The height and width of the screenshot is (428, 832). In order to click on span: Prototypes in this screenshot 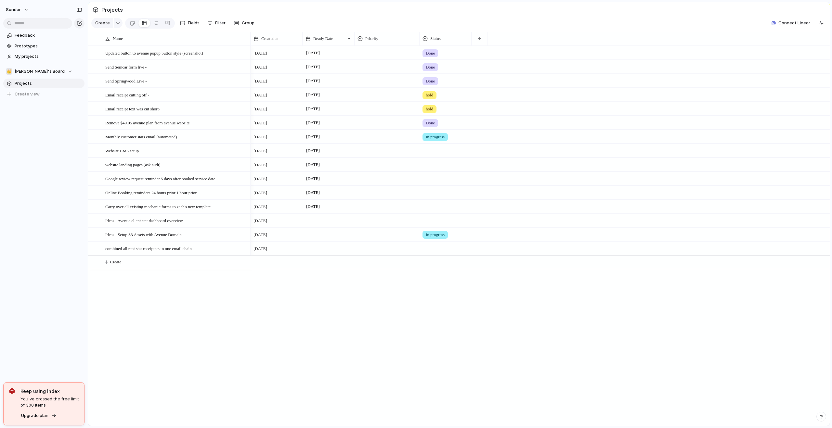, I will do `click(48, 46)`.